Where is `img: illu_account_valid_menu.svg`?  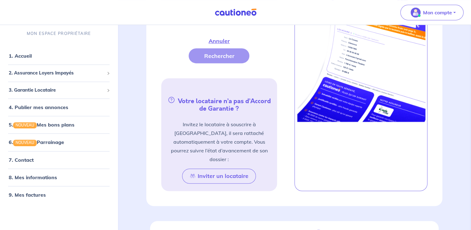
img: illu_account_valid_menu.svg is located at coordinates (415, 12).